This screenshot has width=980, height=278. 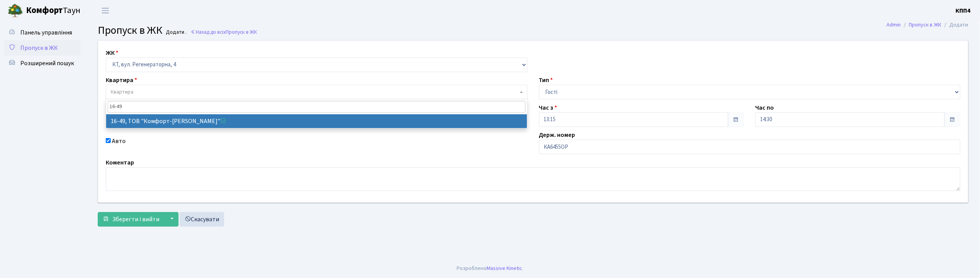 What do you see at coordinates (120, 162) in the screenshot?
I see `label: Коментар` at bounding box center [120, 162].